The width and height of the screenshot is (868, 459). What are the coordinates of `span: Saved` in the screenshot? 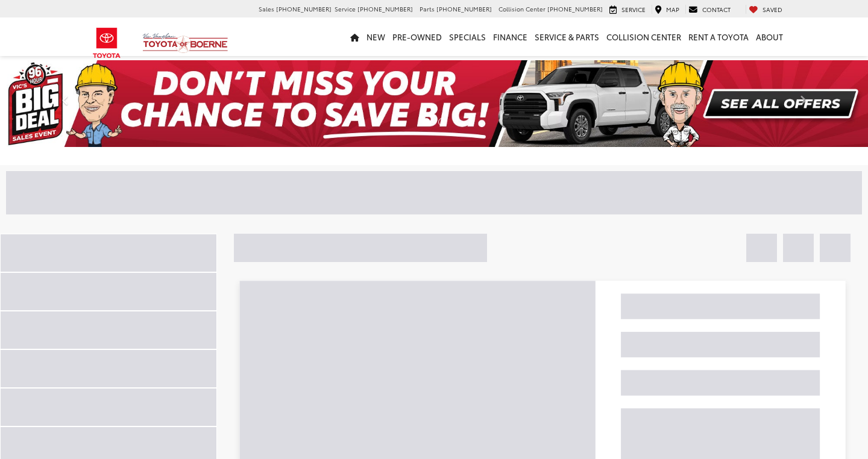 It's located at (772, 9).